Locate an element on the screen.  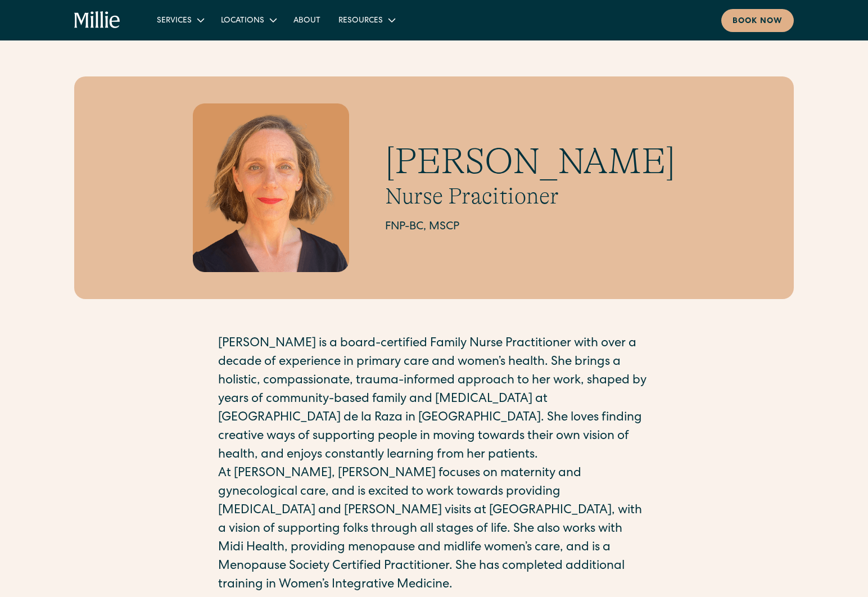
h2: Nurse Pracitioner is located at coordinates (530, 196).